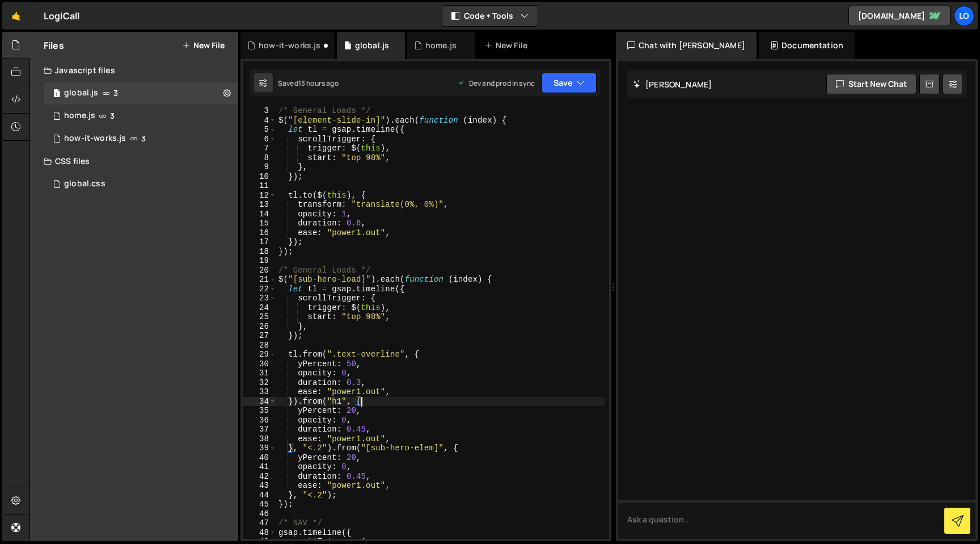 The image size is (980, 544). Describe the element at coordinates (259, 448) in the screenshot. I see `div: 39` at that location.